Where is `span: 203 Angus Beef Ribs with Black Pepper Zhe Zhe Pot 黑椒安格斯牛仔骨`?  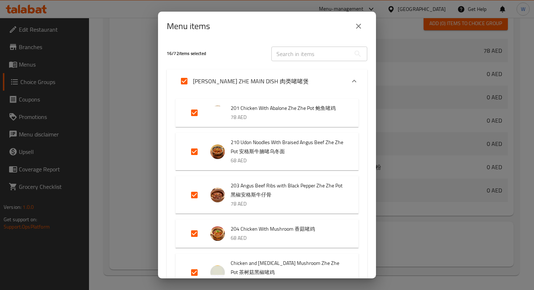 span: 203 Angus Beef Ribs with Black Pepper Zhe Zhe Pot 黑椒安格斯牛仔骨 is located at coordinates (287, 190).